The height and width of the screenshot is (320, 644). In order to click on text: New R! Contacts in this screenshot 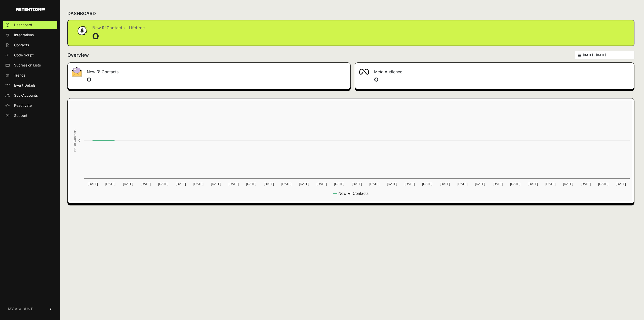, I will do `click(354, 193)`.